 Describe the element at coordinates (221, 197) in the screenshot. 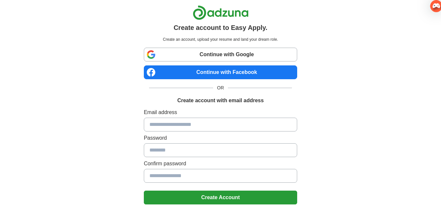

I see `button: Create Account` at that location.